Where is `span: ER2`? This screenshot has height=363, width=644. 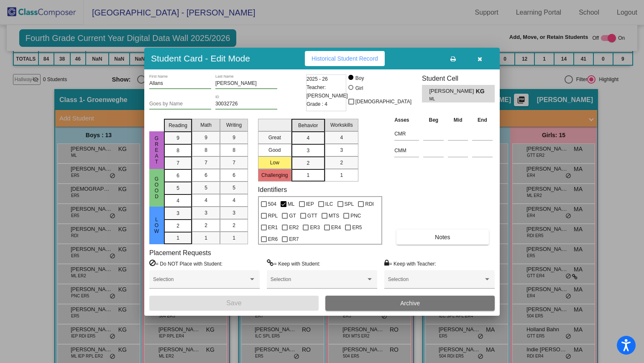
span: ER2 is located at coordinates (293, 227).